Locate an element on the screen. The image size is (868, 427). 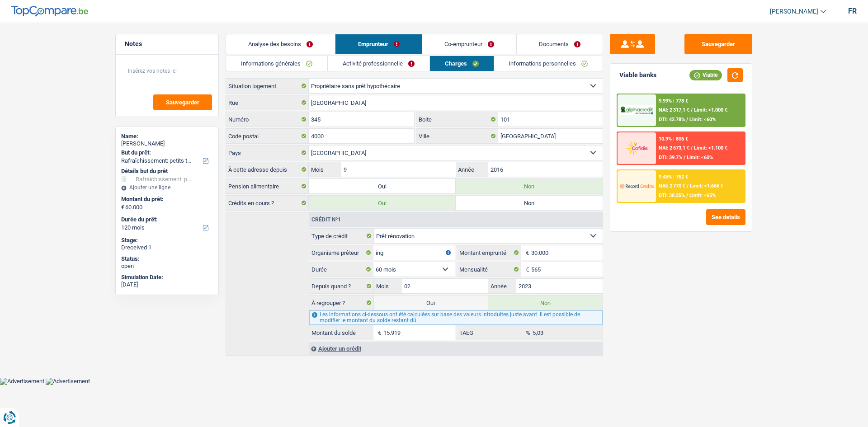
label: Organisme prêteur is located at coordinates (341, 253).